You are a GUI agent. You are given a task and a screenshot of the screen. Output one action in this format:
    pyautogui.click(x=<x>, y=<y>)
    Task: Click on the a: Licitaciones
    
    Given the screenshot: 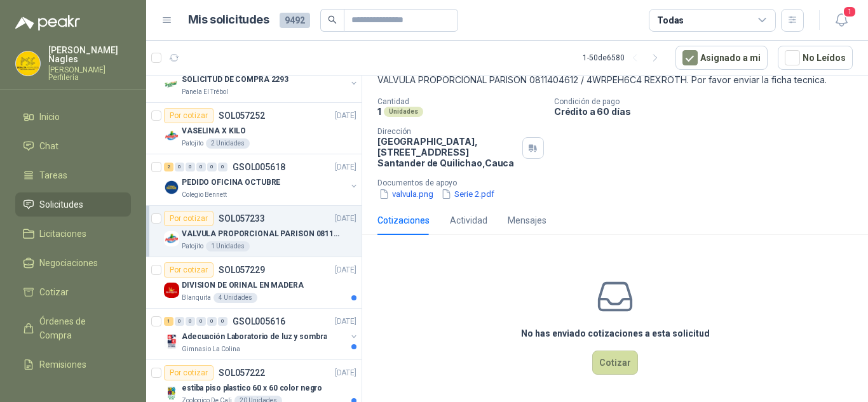 What is the action you would take?
    pyautogui.click(x=73, y=234)
    